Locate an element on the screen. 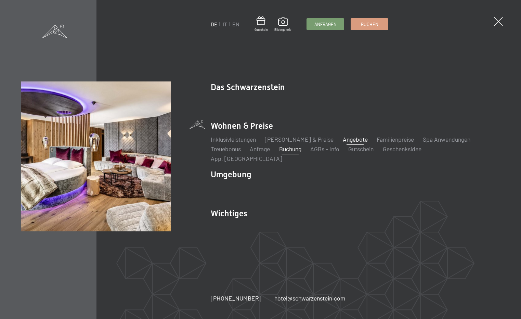 The image size is (521, 319). a: Angebote is located at coordinates (355, 139).